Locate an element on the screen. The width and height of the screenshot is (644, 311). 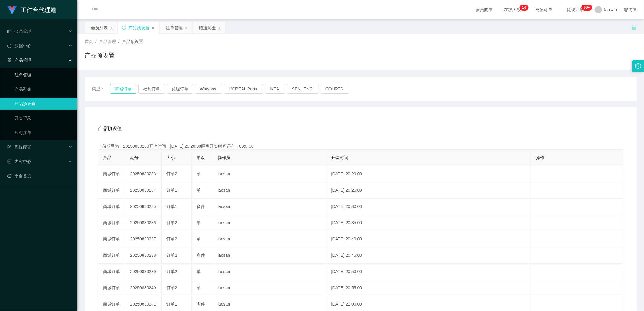
span: 产品预设置 is located at coordinates (132, 42).